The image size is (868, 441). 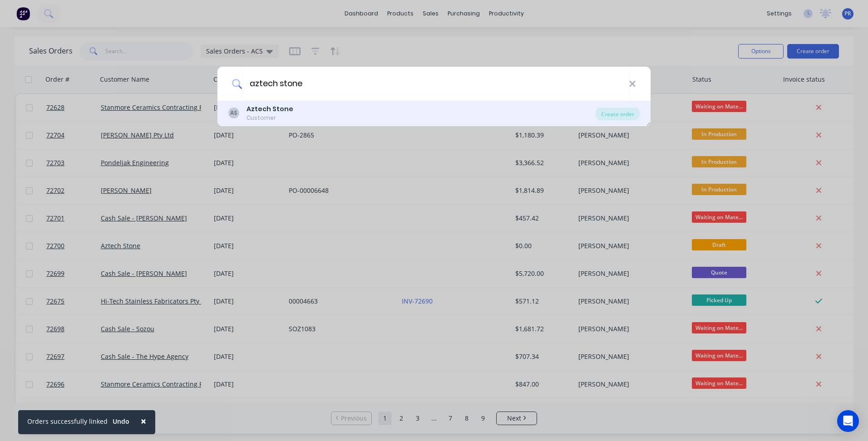 I want to click on div: Orders successfully linked, so click(x=67, y=421).